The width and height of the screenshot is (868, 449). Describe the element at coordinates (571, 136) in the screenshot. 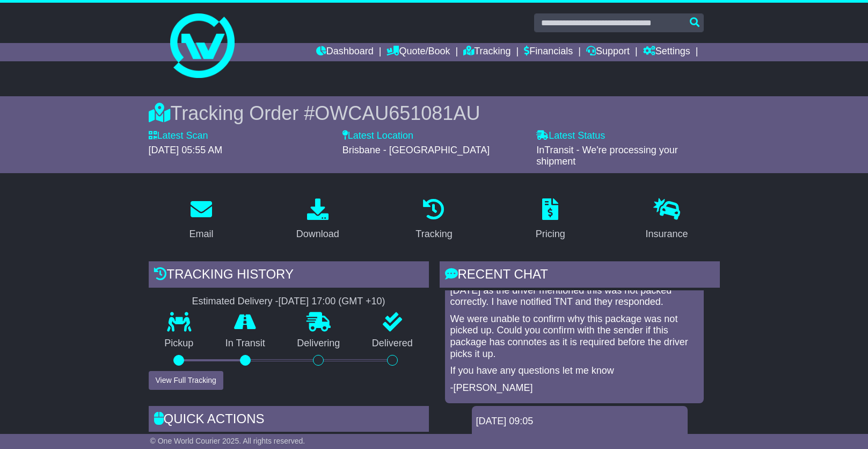

I see `label: Latest Status` at that location.